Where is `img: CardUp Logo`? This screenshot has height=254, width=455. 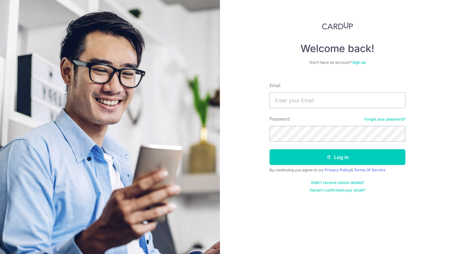
img: CardUp Logo is located at coordinates (337, 26).